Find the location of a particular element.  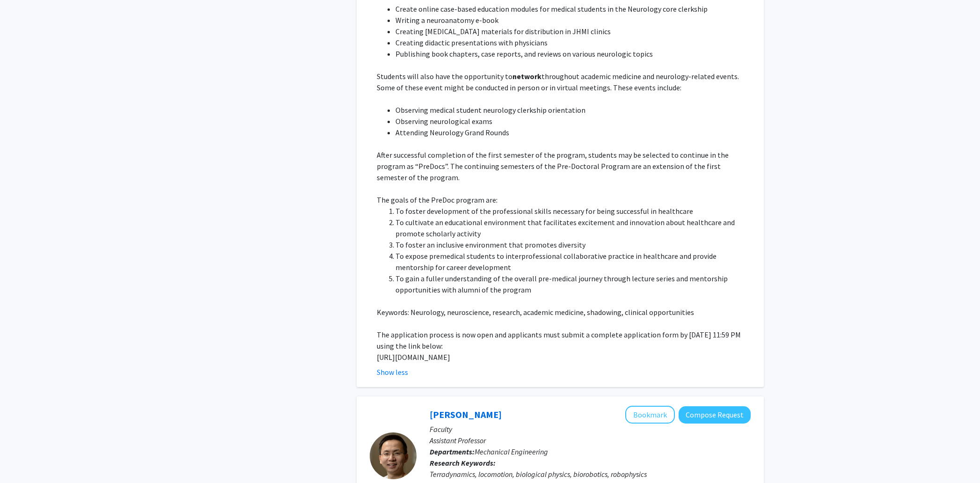

li: Observing medical student neurology clerkship orientation is located at coordinates (573, 110).